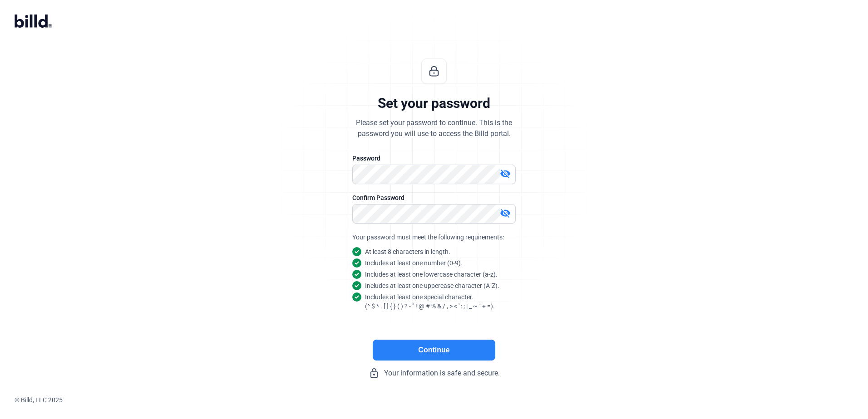  What do you see at coordinates (434, 350) in the screenshot?
I see `button: Continue` at bounding box center [434, 350].